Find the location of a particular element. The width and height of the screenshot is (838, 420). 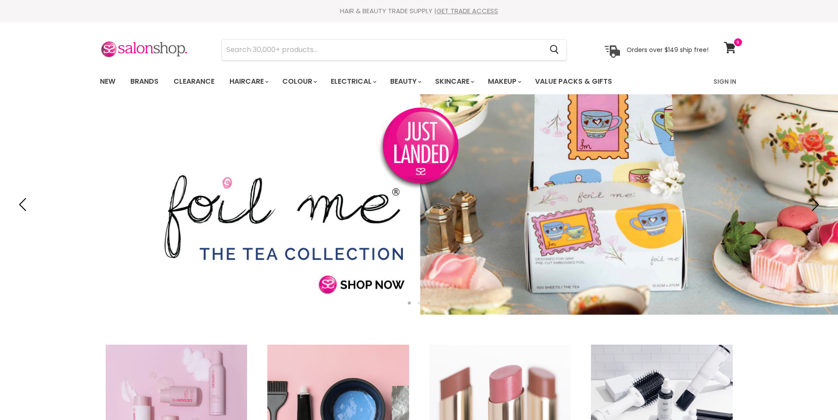

form: Product is located at coordinates (394, 50).